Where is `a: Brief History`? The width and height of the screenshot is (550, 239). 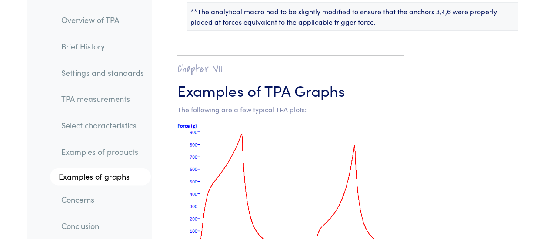 a: Brief History is located at coordinates (103, 47).